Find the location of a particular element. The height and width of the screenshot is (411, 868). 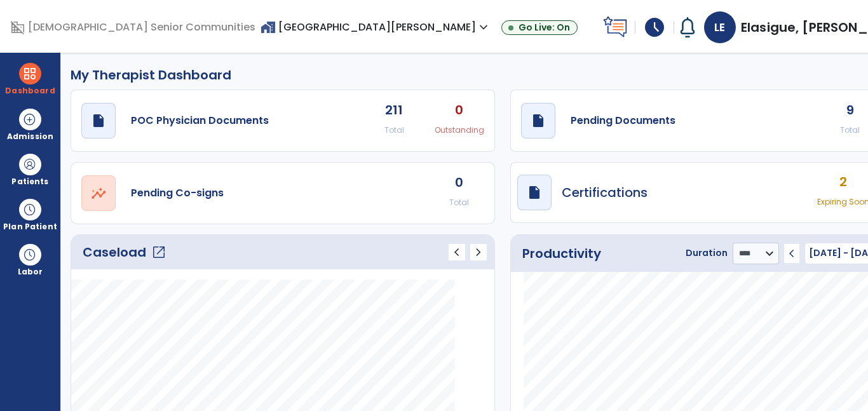

img: Icon Feedback is located at coordinates (616, 26).